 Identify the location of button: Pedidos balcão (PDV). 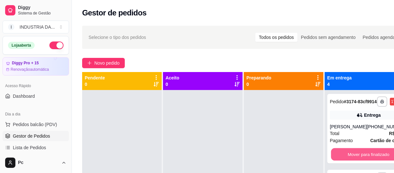
(36, 124).